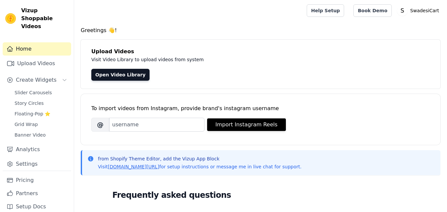 This screenshot has height=212, width=447. Describe the element at coordinates (420, 11) in the screenshot. I see `button: S SwadesiCart` at that location.